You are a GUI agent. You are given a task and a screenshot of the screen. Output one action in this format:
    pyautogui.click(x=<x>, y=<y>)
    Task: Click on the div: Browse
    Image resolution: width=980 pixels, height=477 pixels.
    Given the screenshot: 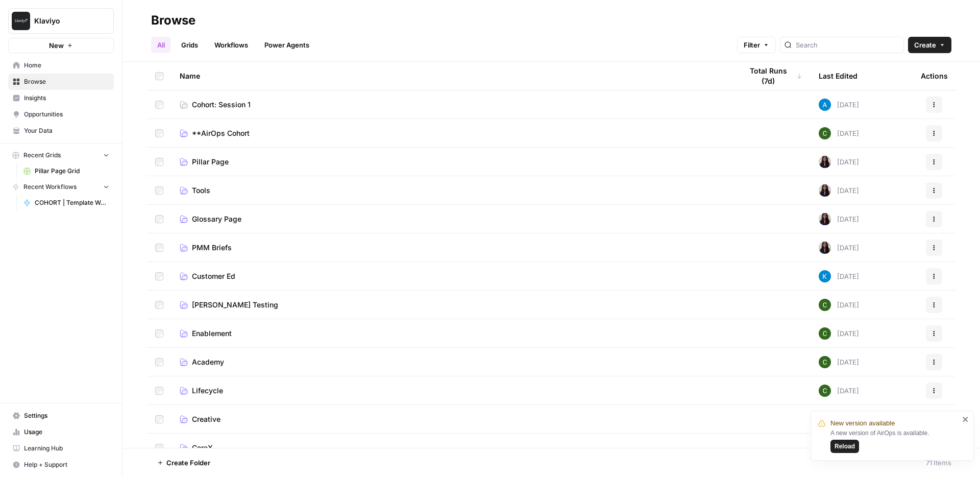 What is the action you would take?
    pyautogui.click(x=173, y=20)
    